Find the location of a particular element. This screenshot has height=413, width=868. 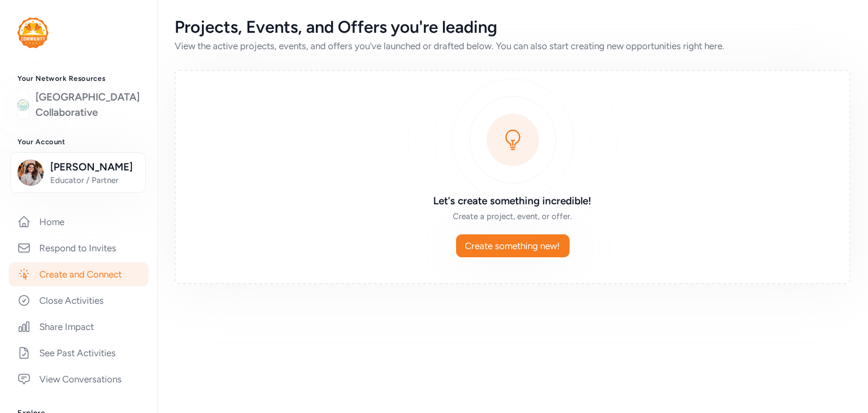

a: See Past Activities is located at coordinates (79, 353).